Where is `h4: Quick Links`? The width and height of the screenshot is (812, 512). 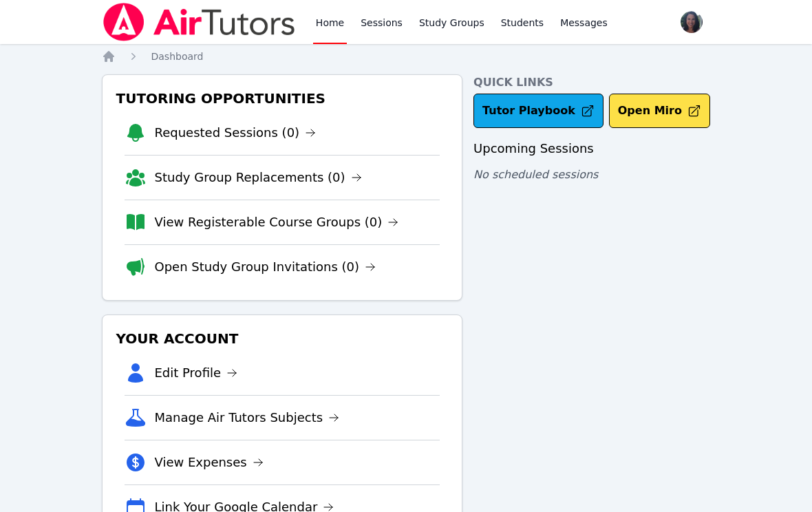 h4: Quick Links is located at coordinates (592, 83).